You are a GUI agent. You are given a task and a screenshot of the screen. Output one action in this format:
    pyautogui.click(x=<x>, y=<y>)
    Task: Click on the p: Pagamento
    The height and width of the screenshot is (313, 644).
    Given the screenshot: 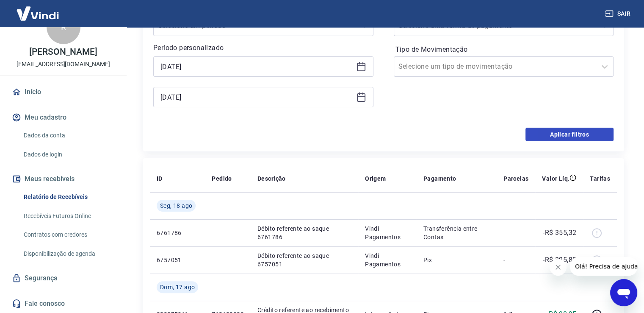 What is the action you would take?
    pyautogui.click(x=440, y=178)
    